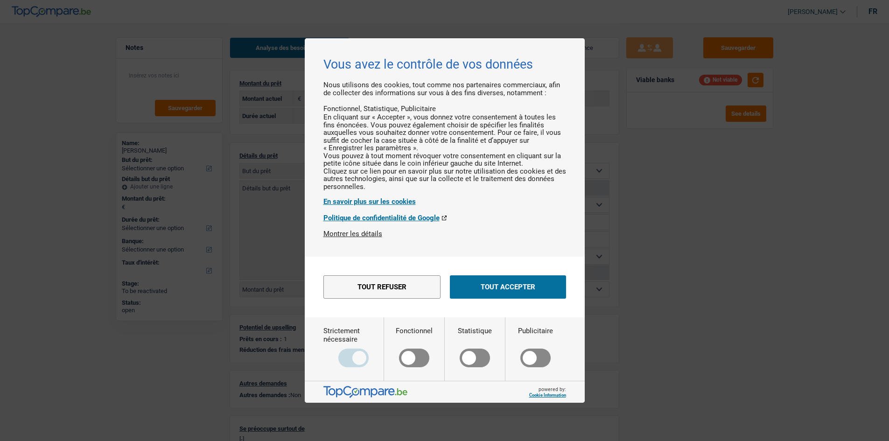 The image size is (889, 441). What do you see at coordinates (535, 347) in the screenshot?
I see `label: Publicitaire` at bounding box center [535, 347].